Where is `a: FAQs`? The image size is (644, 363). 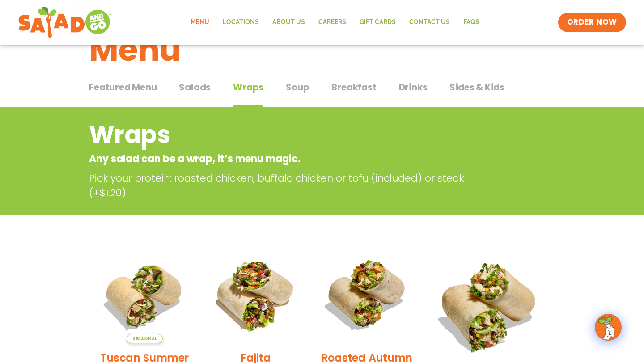 a: FAQs is located at coordinates (471, 22).